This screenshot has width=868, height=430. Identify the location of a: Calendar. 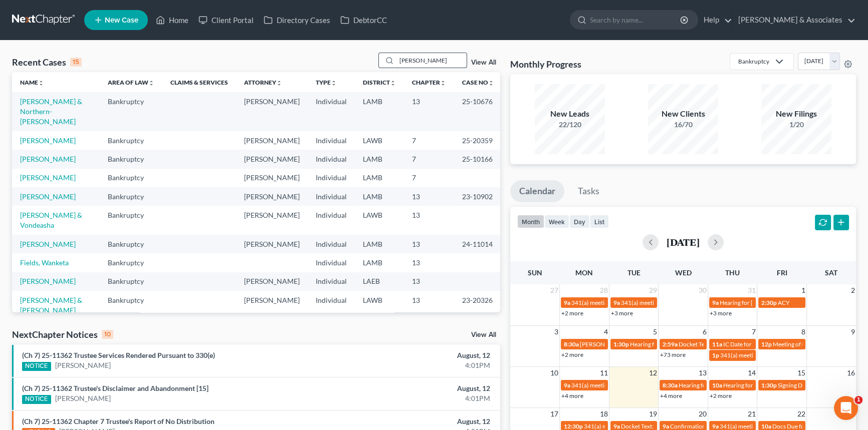
(538, 191).